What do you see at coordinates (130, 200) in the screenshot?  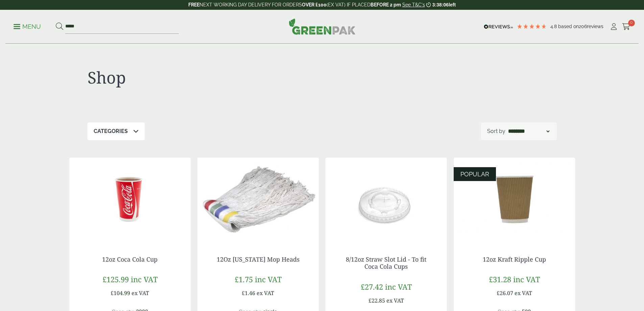 I see `a: 12oz Coca Cola Cup with coke` at bounding box center [130, 200].